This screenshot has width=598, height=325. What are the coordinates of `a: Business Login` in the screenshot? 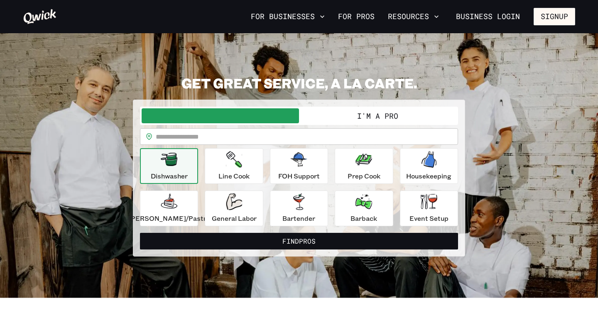 It's located at (488, 17).